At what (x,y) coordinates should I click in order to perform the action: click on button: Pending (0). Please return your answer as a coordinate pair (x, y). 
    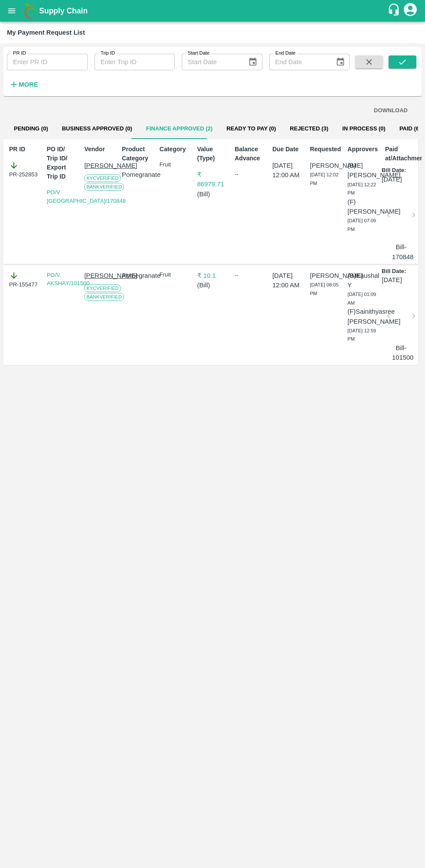
    Looking at the image, I should click on (31, 129).